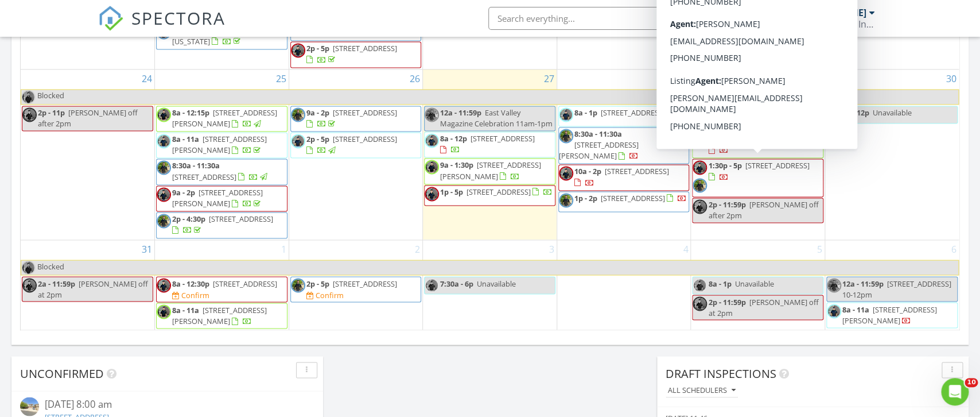 The width and height of the screenshot is (980, 417). Describe the element at coordinates (162, 27) in the screenshot. I see `a: SPECTORA` at that location.